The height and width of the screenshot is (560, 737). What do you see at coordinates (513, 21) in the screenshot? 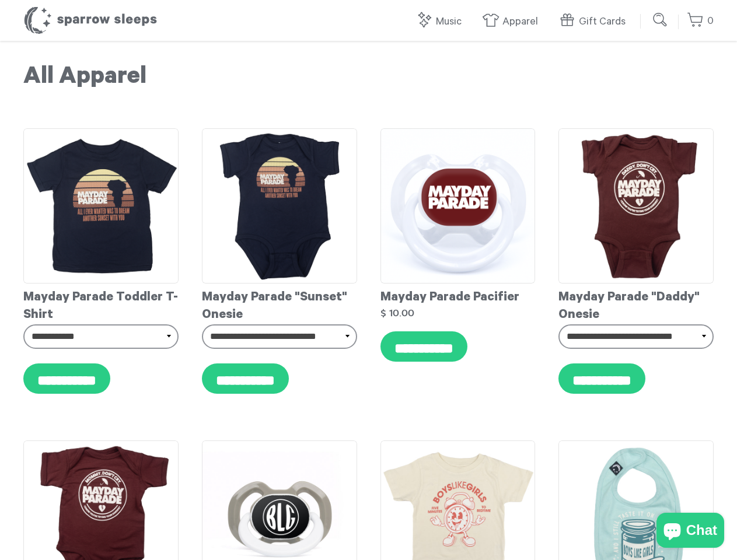
I see `a: Apparel` at bounding box center [513, 21].